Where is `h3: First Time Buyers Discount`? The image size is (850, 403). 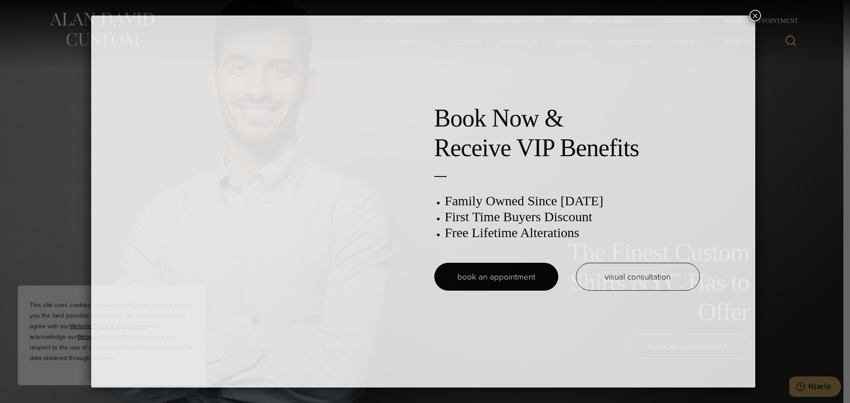
h3: First Time Buyers Discount is located at coordinates (572, 217).